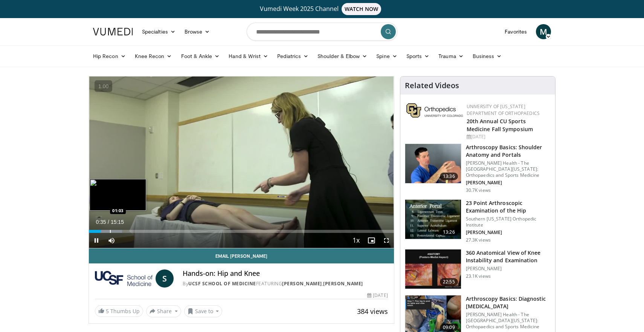  What do you see at coordinates (515, 32) in the screenshot?
I see `a: Favorites` at bounding box center [515, 32].